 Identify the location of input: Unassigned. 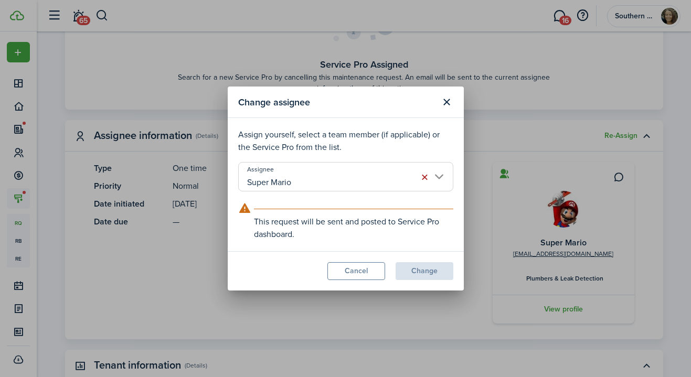
(346, 177).